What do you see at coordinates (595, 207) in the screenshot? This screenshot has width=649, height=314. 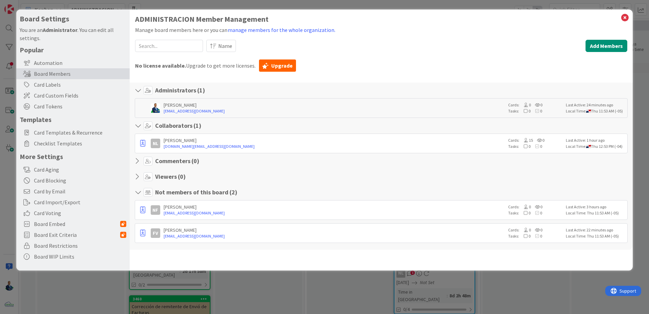 I see `div: Last Active: 3 hours ago` at bounding box center [595, 207].